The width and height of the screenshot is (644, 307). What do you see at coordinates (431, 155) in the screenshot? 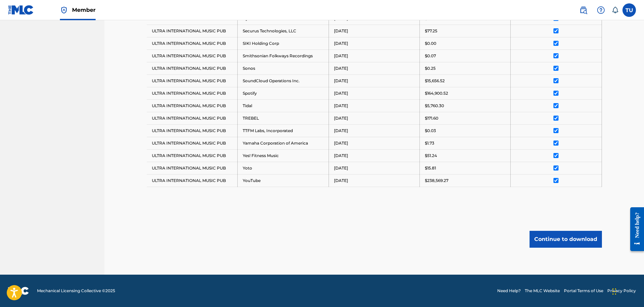
I see `p: $51.24` at bounding box center [431, 155].